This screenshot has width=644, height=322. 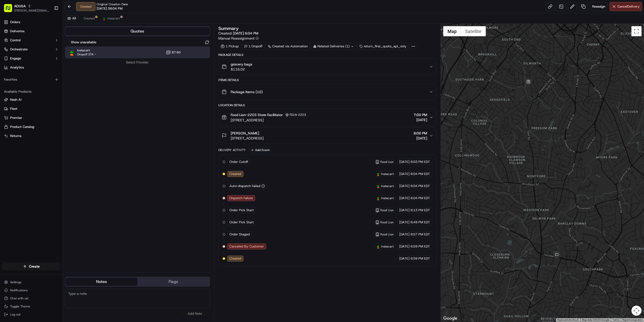 What do you see at coordinates (288, 46) in the screenshot?
I see `a: Created via Automation` at bounding box center [288, 46].